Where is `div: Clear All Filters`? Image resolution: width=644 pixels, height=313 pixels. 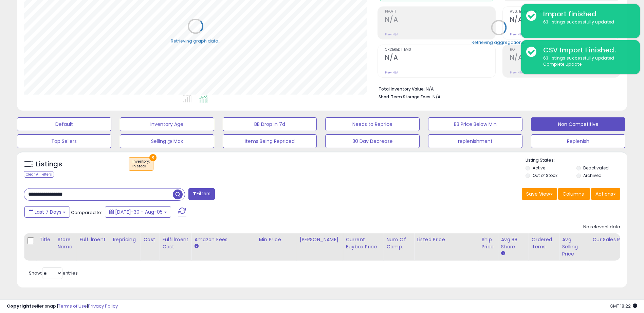 div: Clear All Filters is located at coordinates (38, 174).